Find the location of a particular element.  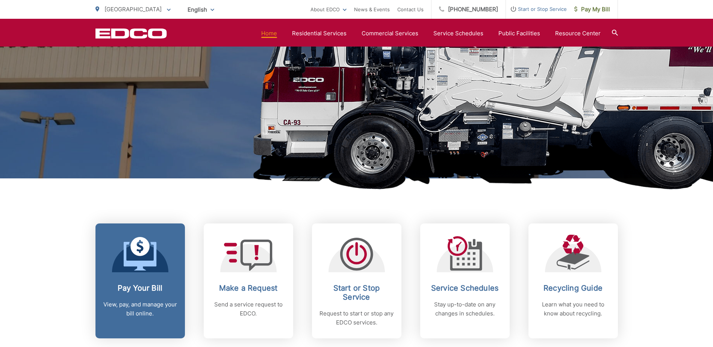

a: Resource Center is located at coordinates (577, 33).